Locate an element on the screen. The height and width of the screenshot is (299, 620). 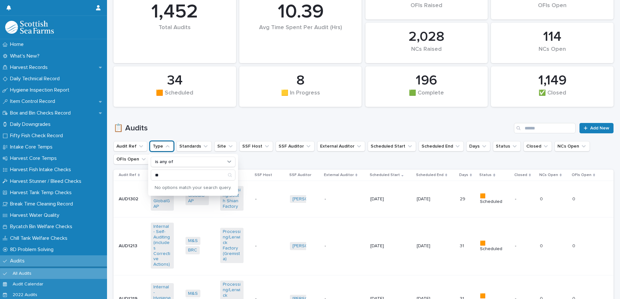
img: mMrefqRFQpe26GRNOUkG is located at coordinates (29, 27).